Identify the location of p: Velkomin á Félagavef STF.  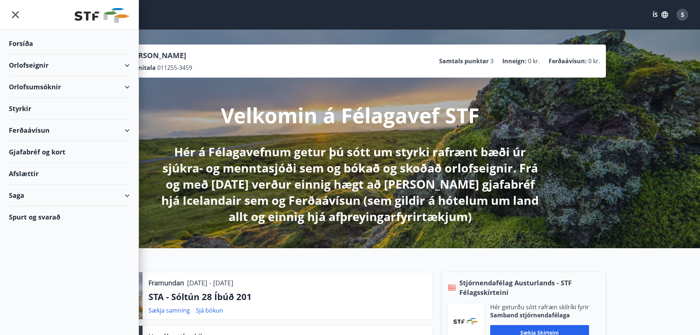
(350, 115).